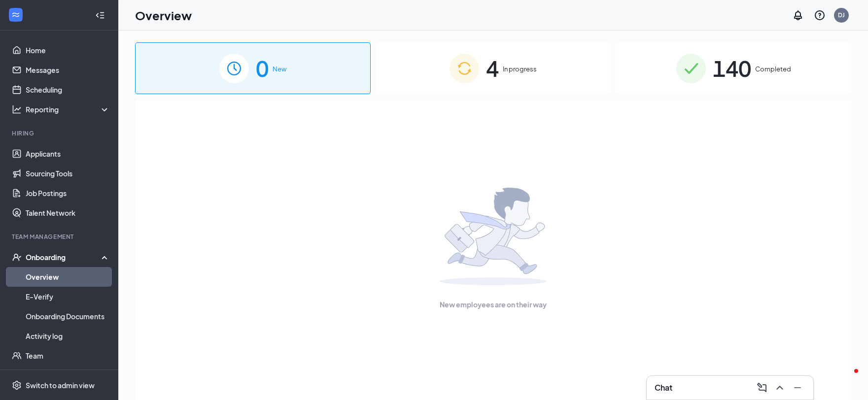 The width and height of the screenshot is (868, 400). What do you see at coordinates (262, 68) in the screenshot?
I see `span: 0` at bounding box center [262, 68].